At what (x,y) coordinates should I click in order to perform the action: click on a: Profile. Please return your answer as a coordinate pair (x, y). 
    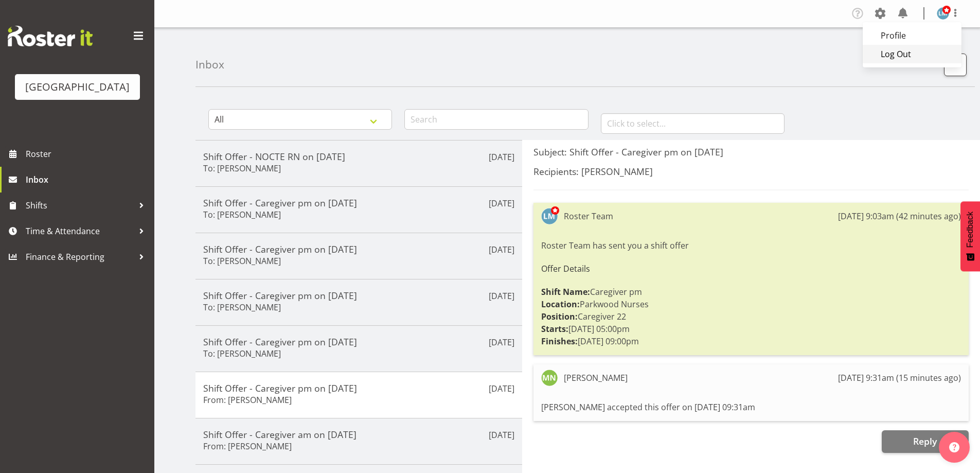
    Looking at the image, I should click on (912, 35).